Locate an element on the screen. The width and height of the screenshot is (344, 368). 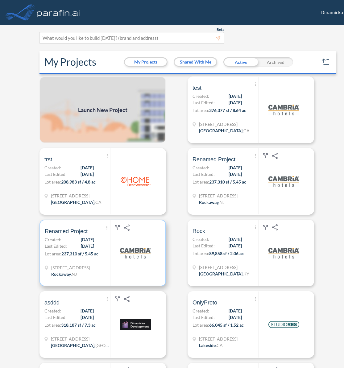
img: add is located at coordinates (103, 110).